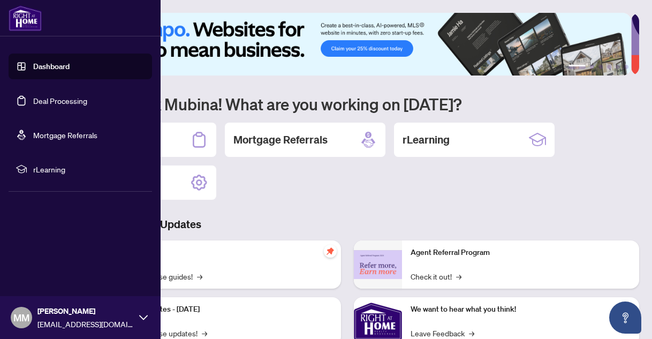 The image size is (652, 339). What do you see at coordinates (625, 317) in the screenshot?
I see `button: Open asap` at bounding box center [625, 317].